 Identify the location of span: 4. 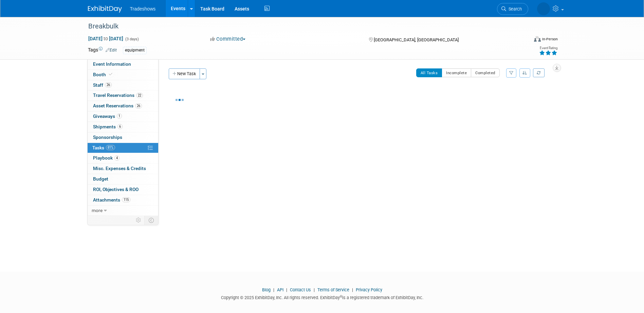
(117, 158).